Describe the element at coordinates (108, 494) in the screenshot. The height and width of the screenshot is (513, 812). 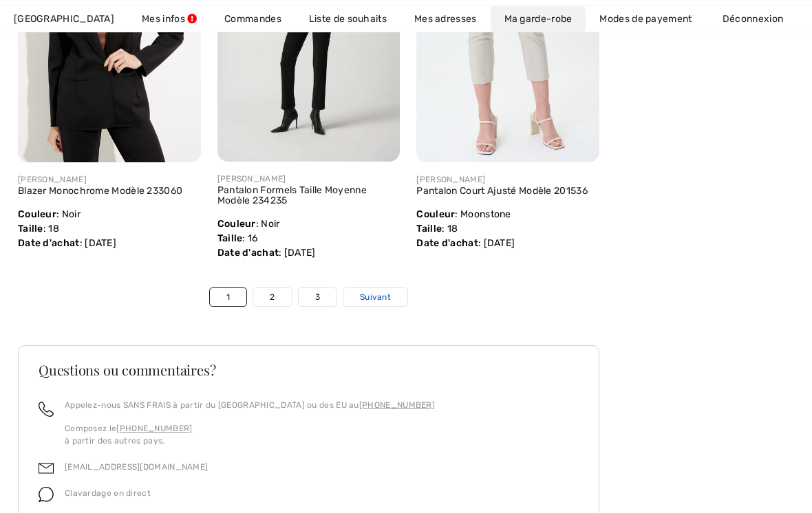
I see `span: Clavardage en direct` at that location.